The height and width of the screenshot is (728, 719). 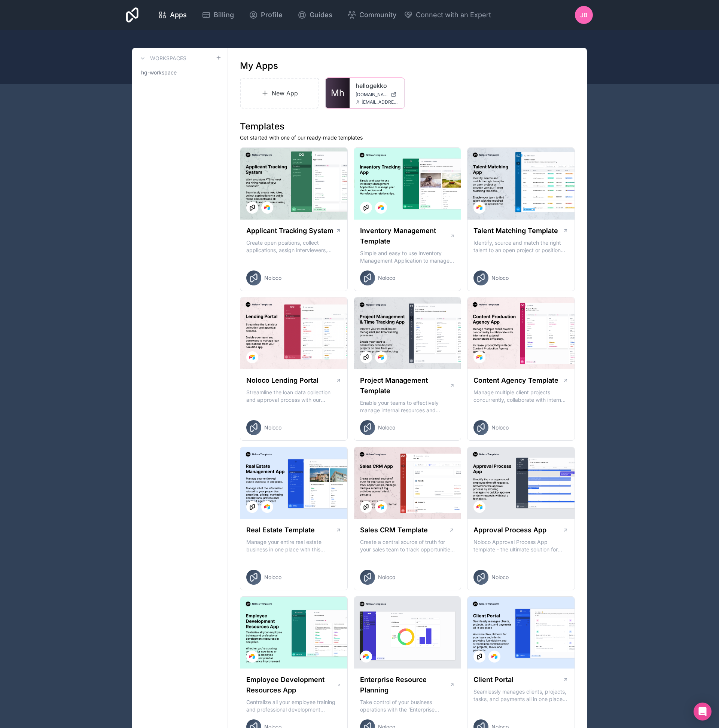 What do you see at coordinates (493, 679) in the screenshot?
I see `h1: Client Portal` at bounding box center [493, 679].